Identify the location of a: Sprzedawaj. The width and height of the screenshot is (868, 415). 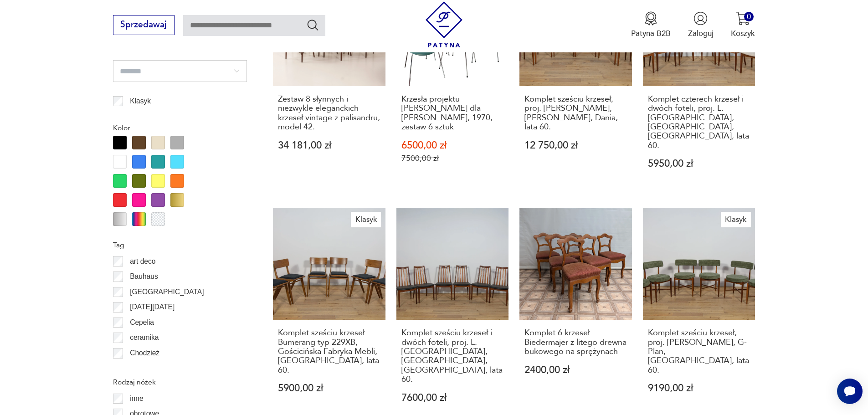
(144, 25).